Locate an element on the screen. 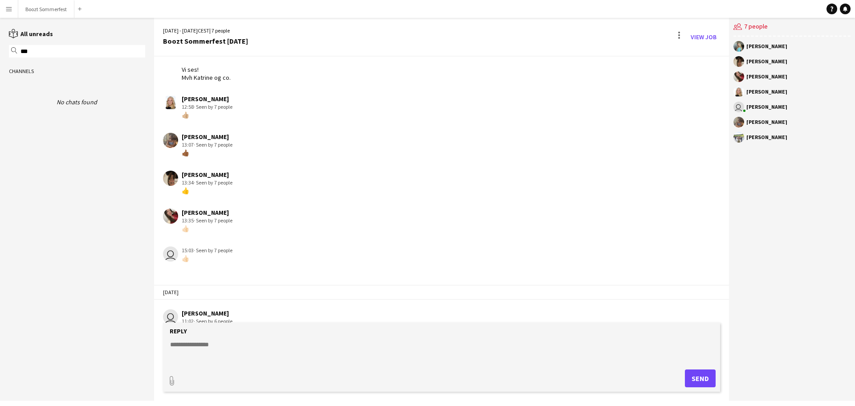  div: 13:07 is located at coordinates (207, 145).